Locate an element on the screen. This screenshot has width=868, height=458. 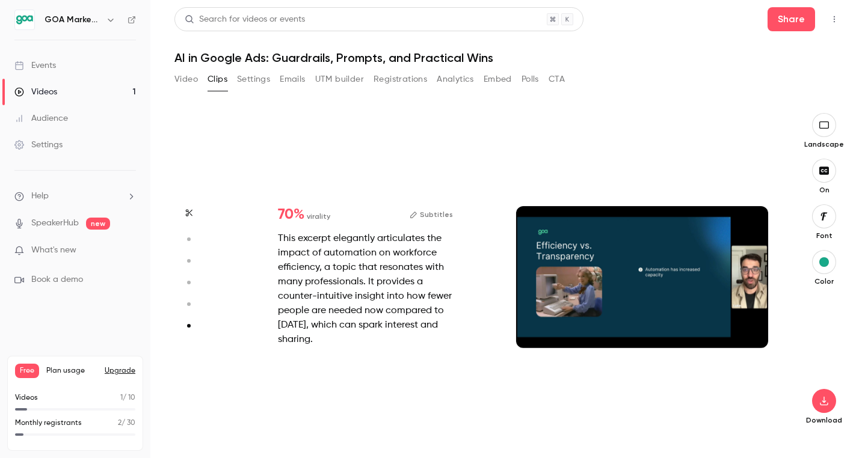
div: Settings is located at coordinates (39, 145).